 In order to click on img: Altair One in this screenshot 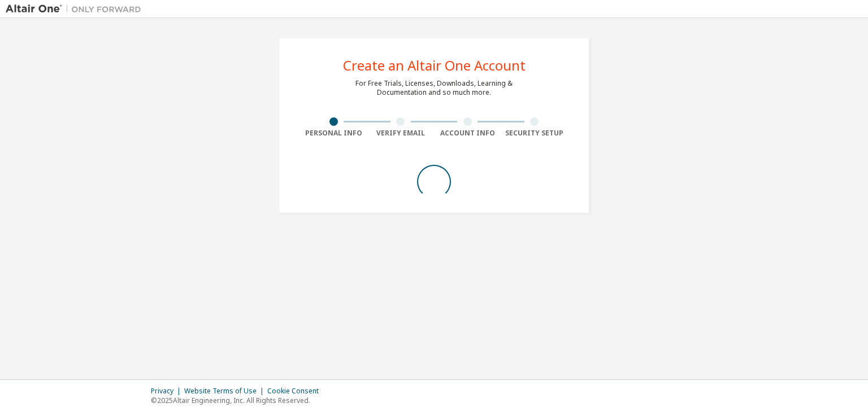, I will do `click(76, 9)`.